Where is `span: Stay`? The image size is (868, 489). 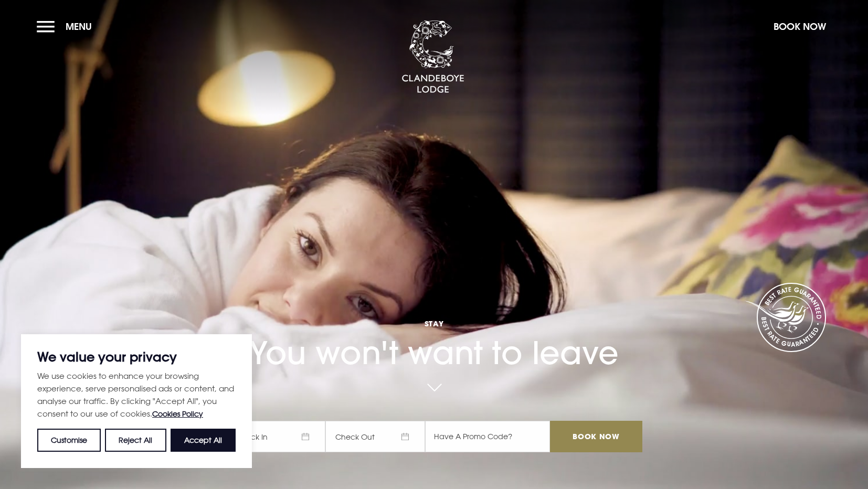 span: Stay is located at coordinates (434, 324).